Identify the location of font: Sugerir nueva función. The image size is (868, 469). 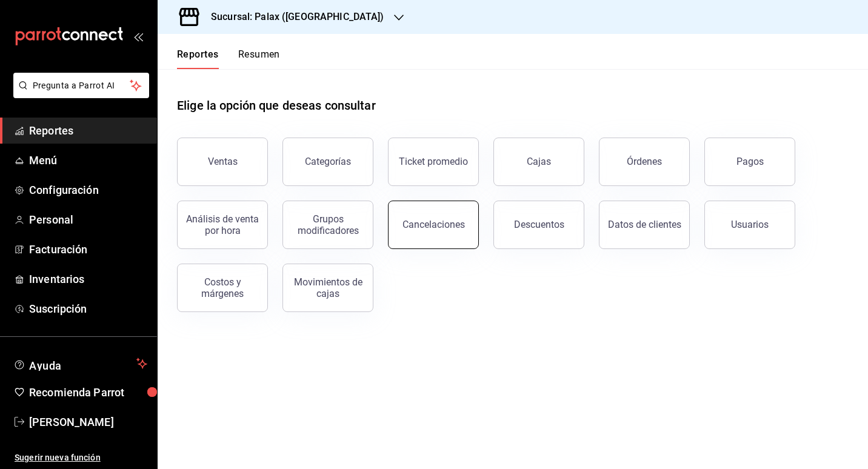
(58, 458).